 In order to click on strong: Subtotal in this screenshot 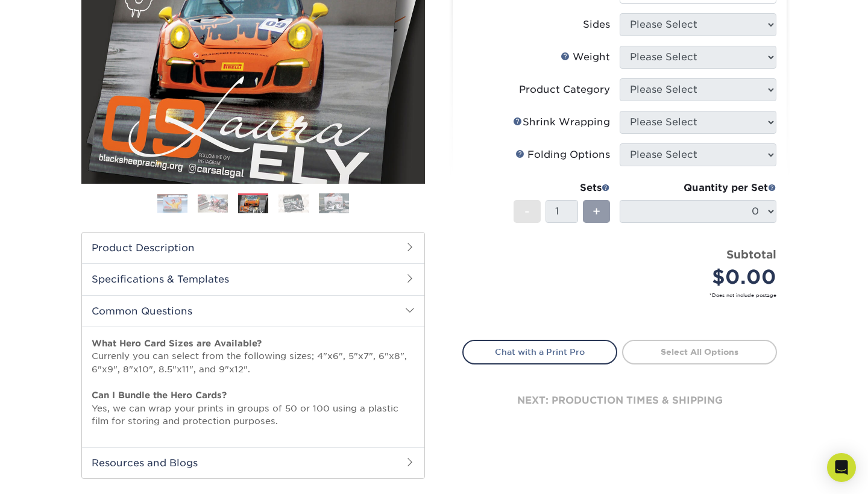, I will do `click(751, 254)`.